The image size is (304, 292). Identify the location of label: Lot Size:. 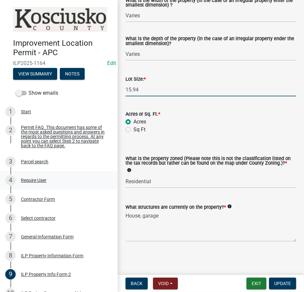
(136, 79).